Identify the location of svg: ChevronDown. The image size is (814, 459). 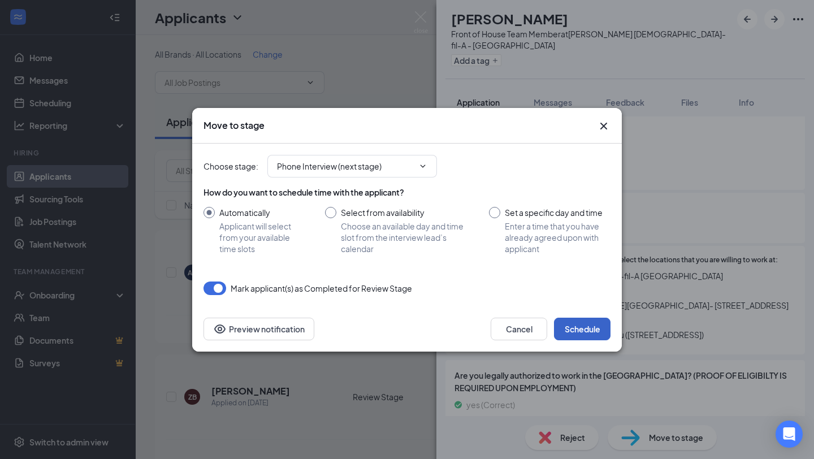
(423, 166).